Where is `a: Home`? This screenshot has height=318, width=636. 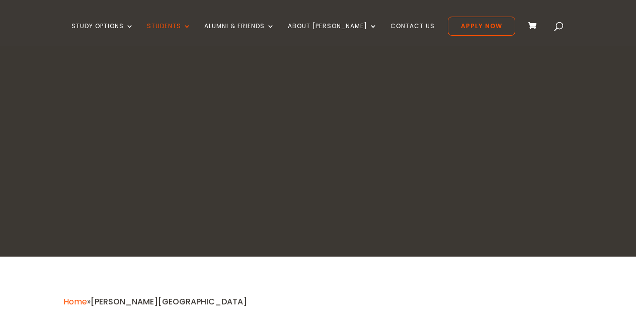 a: Home is located at coordinates (75, 301).